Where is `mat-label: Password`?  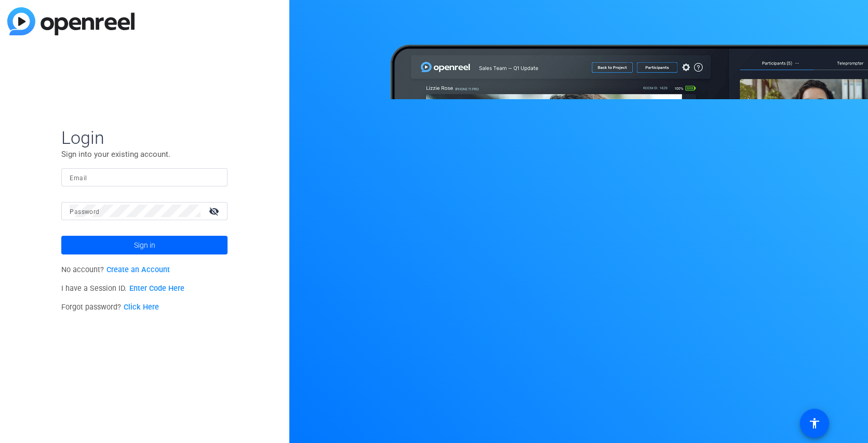
mat-label: Password is located at coordinates (84, 212).